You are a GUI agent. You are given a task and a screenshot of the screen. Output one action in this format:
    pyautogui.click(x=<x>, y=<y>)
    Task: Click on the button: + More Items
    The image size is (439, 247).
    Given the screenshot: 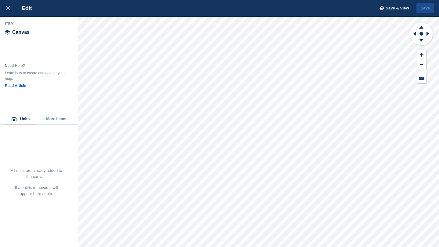 What is the action you would take?
    pyautogui.click(x=55, y=119)
    